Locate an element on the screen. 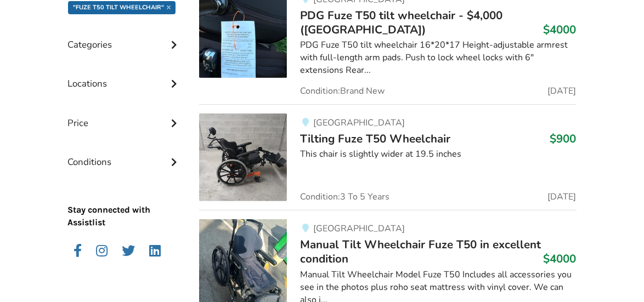 The width and height of the screenshot is (644, 302). div: This chair is slightly wider at 19.5 inches is located at coordinates (438, 154).